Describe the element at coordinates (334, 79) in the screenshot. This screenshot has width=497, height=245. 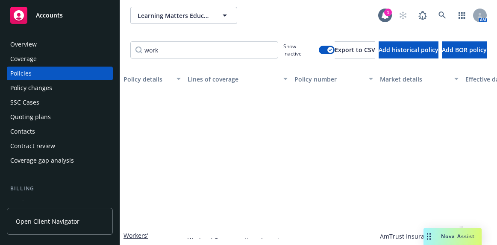
I see `button: Policy number` at that location.